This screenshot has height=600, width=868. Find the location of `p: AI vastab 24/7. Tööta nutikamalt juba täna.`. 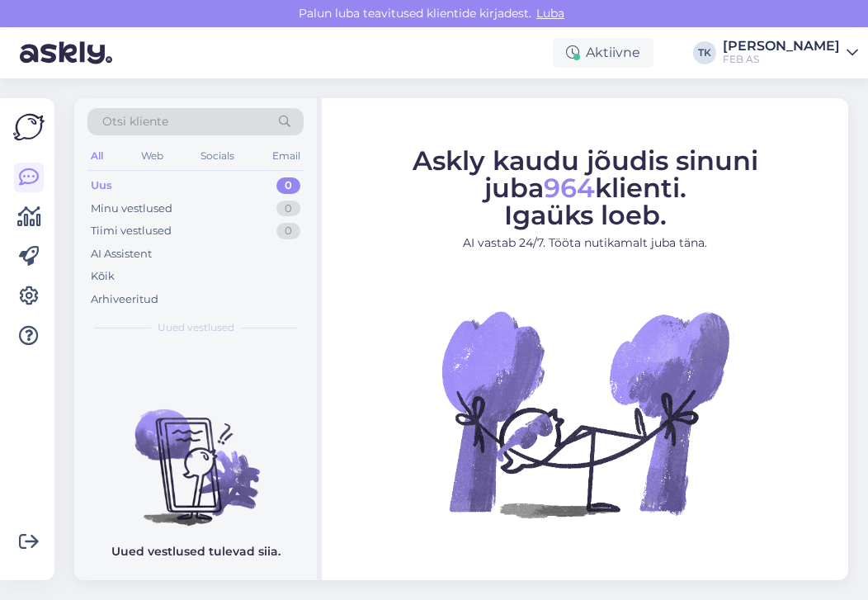

p: AI vastab 24/7. Tööta nutikamalt juba täna. is located at coordinates (585, 243).